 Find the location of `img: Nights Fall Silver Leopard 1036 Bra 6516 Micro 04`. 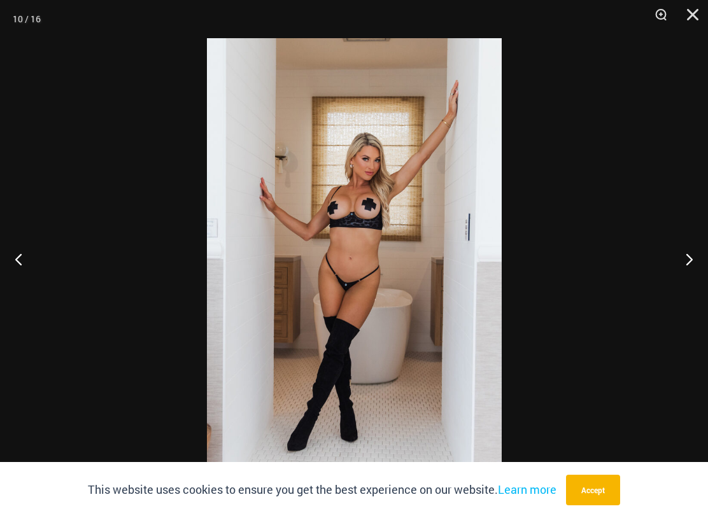

img: Nights Fall Silver Leopard 1036 Bra 6516 Micro 04 is located at coordinates (354, 259).